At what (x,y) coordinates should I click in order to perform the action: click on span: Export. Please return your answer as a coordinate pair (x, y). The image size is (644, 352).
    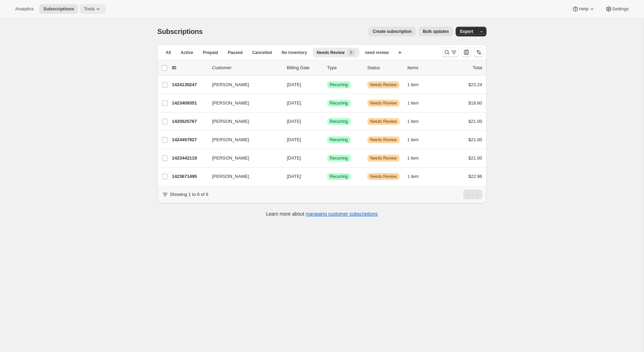
    Looking at the image, I should click on (466, 31).